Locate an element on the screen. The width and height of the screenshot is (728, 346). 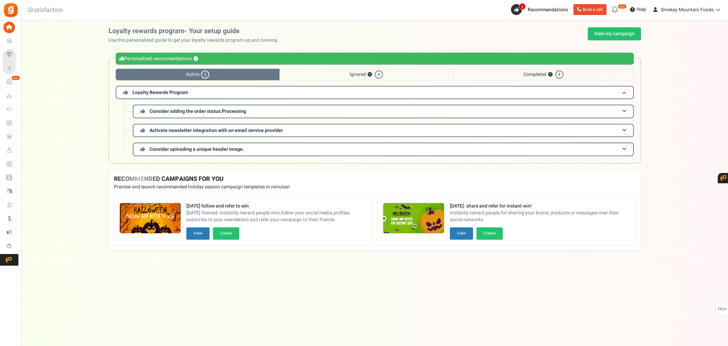
p: Use this personalized guide to get your loyalty rewards program up and running. is located at coordinates (196, 40).